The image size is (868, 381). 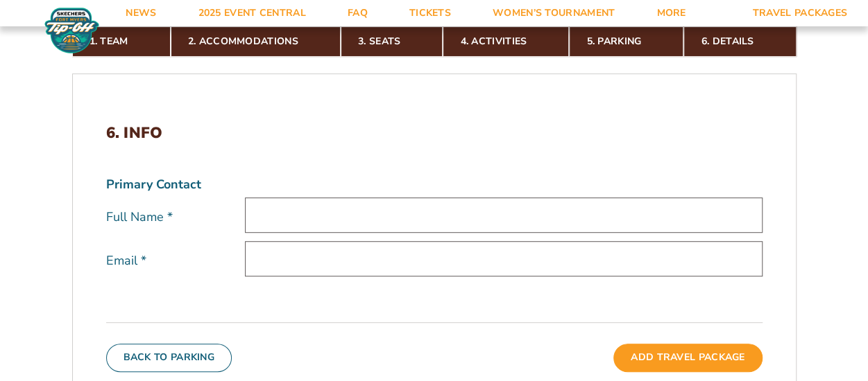 I want to click on h2: 6. Info, so click(x=434, y=133).